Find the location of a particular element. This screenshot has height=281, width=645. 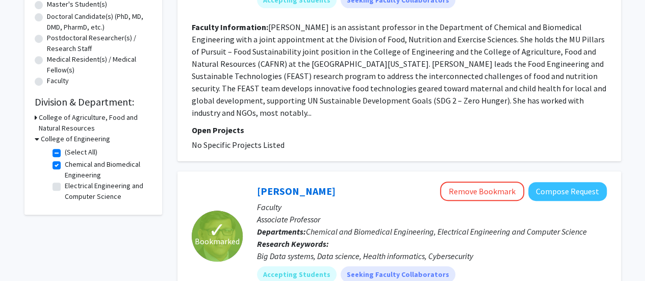

div: Big Data systems, Data science, Health informatics, Cybersecurity is located at coordinates (432, 256).